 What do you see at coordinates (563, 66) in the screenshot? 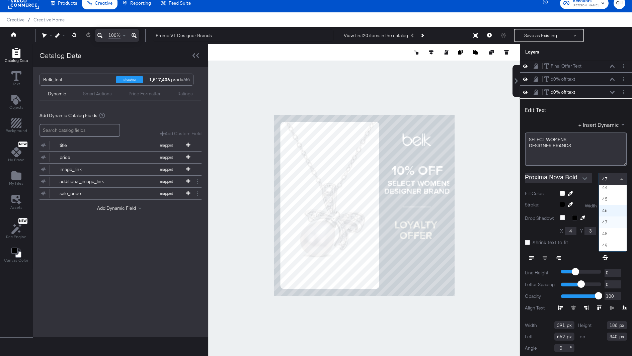
I see `button: Final Offer Text` at bounding box center [563, 66].